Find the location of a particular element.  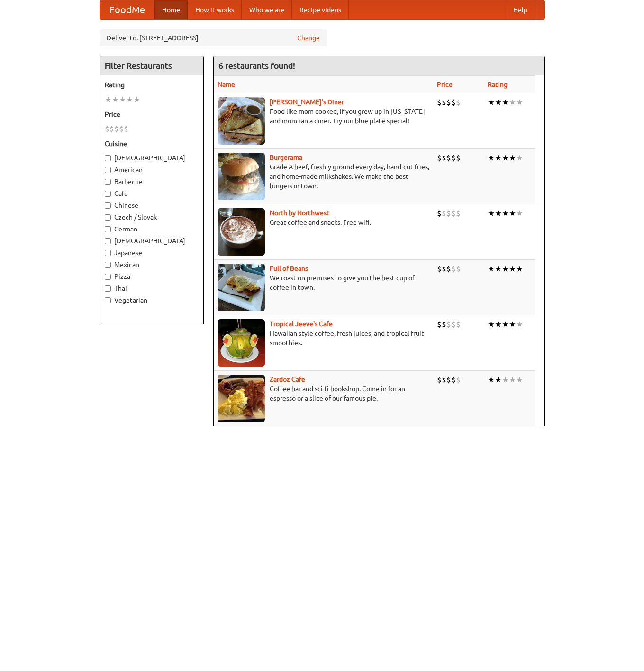

label: Czech / Slovak is located at coordinates (152, 217).